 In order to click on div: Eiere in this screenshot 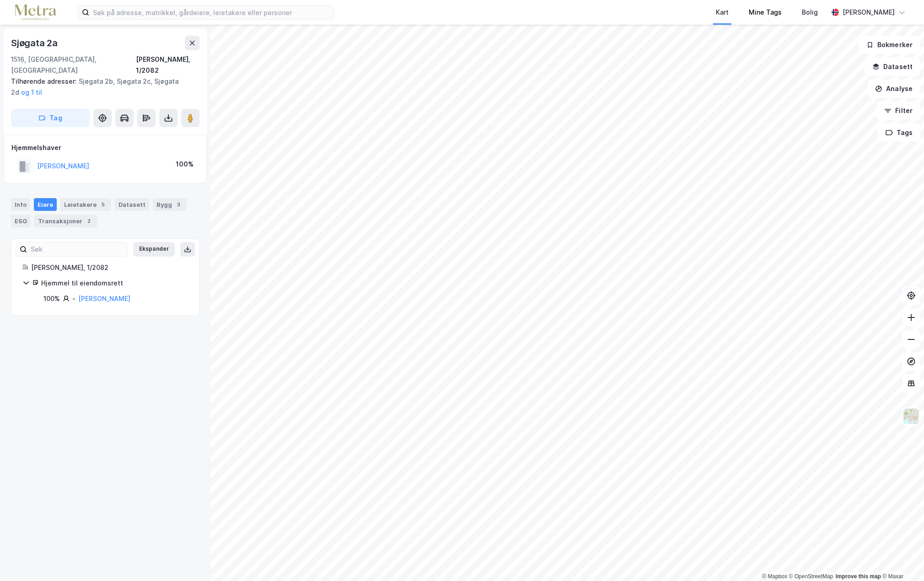, I will do `click(46, 204)`.